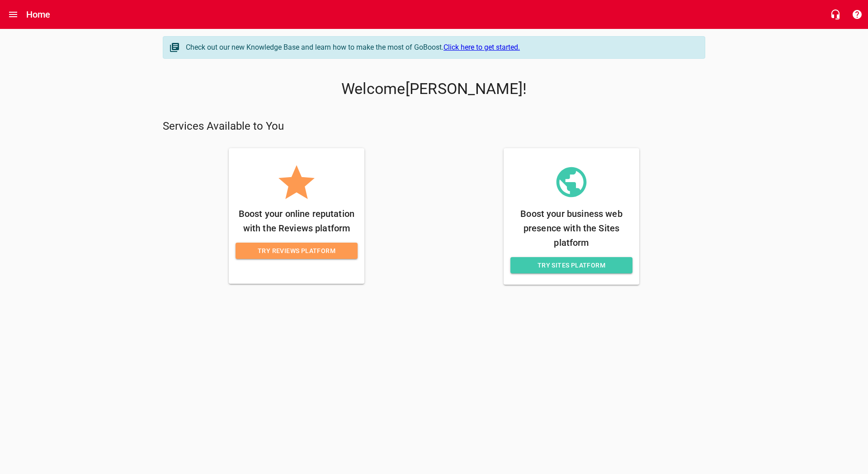  I want to click on a: Try Sites Platform, so click(571, 265).